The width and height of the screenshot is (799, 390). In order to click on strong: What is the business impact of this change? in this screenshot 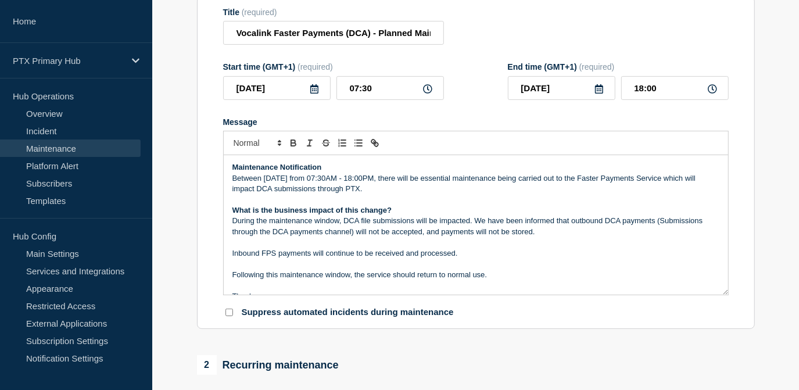, I will do `click(312, 210)`.